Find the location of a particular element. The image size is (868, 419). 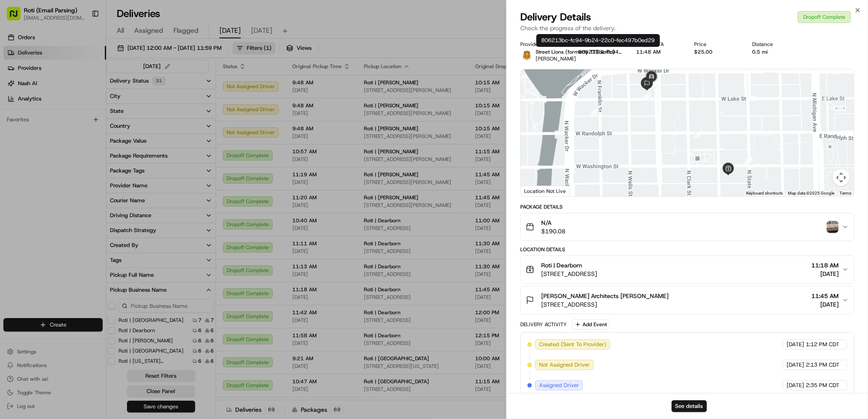

div: Provider is located at coordinates (543, 44).